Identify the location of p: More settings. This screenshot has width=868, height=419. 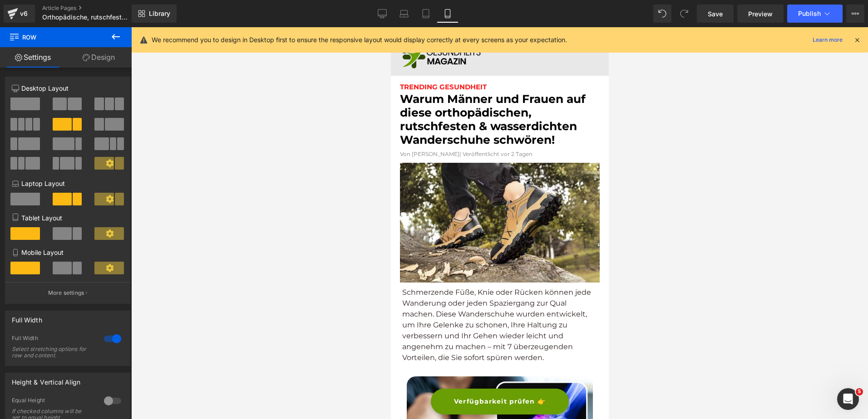
(66, 293).